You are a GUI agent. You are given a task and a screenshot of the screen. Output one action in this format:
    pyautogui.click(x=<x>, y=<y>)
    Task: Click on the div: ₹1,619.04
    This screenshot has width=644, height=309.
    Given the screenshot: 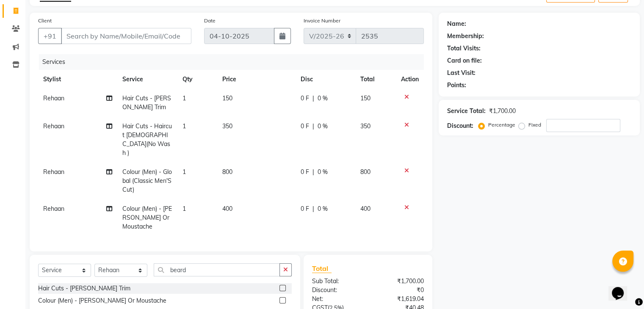 What is the action you would take?
    pyautogui.click(x=399, y=299)
    